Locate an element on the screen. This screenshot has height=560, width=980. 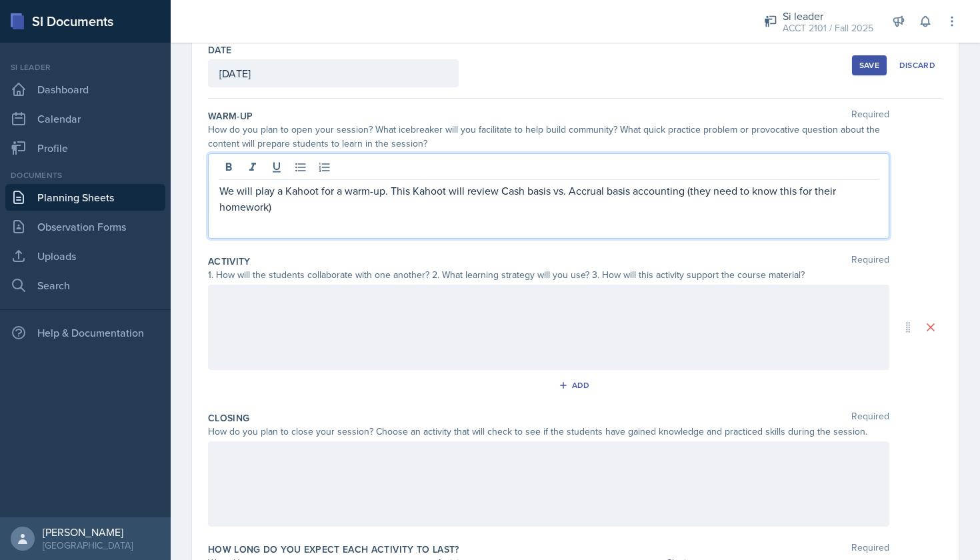
a: Dashboard is located at coordinates (85, 89).